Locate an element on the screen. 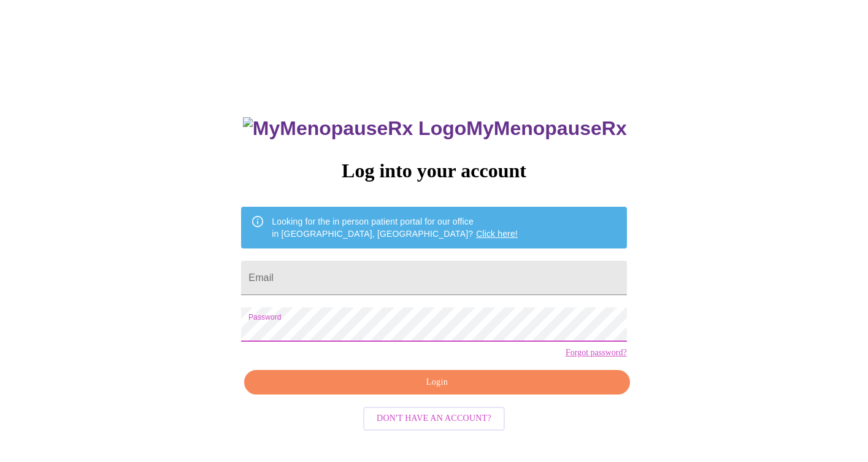 The height and width of the screenshot is (462, 868). a: Click here! is located at coordinates (497, 234).